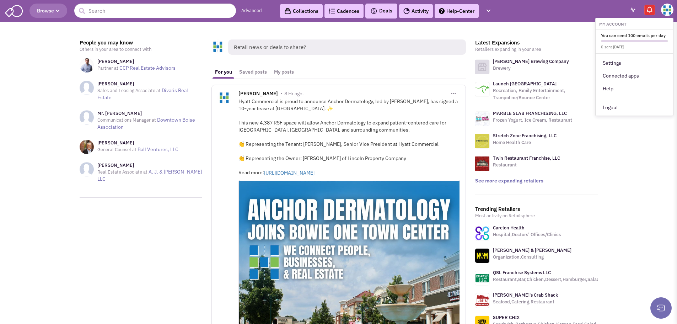  Describe the element at coordinates (287, 11) in the screenshot. I see `img: icon-collection-lavender-black.svg` at that location.